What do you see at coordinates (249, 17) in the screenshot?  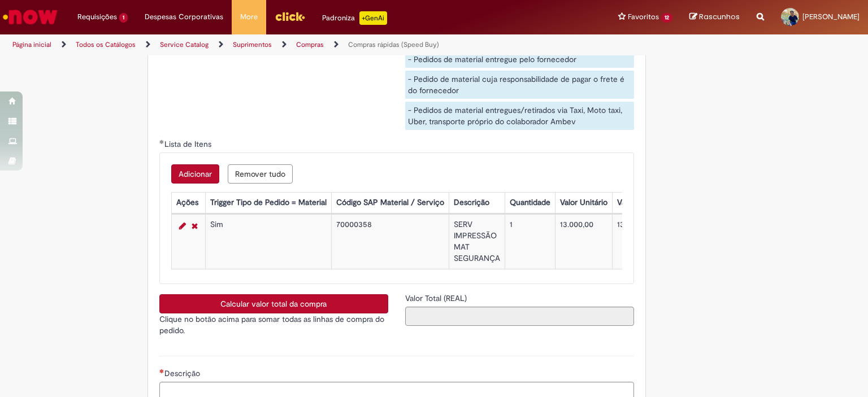 I see `span: More` at bounding box center [249, 17].